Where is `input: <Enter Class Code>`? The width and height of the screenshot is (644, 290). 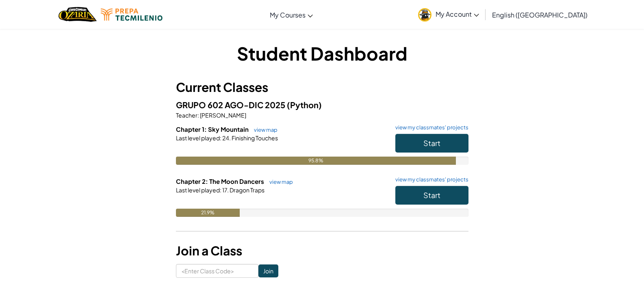
input: <Enter Class Code> is located at coordinates (217, 271).